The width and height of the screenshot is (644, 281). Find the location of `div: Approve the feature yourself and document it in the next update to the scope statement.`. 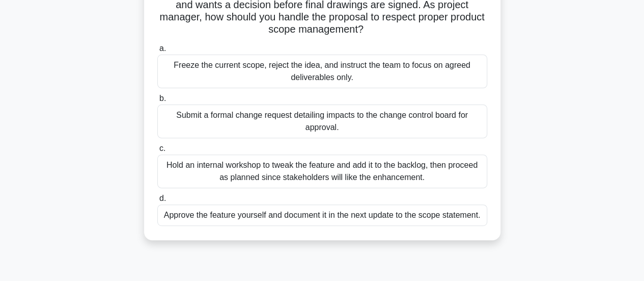

div: Approve the feature yourself and document it in the next update to the scope statement. is located at coordinates (322, 215).